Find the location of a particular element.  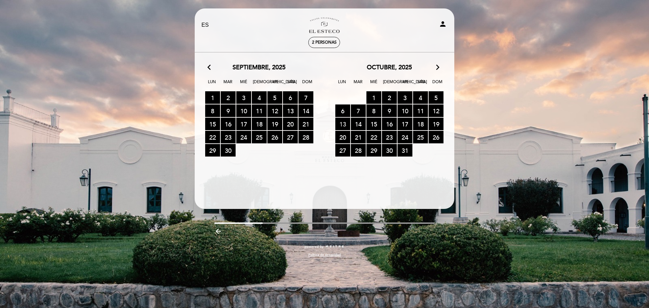

a: powered by is located at coordinates (325, 247).